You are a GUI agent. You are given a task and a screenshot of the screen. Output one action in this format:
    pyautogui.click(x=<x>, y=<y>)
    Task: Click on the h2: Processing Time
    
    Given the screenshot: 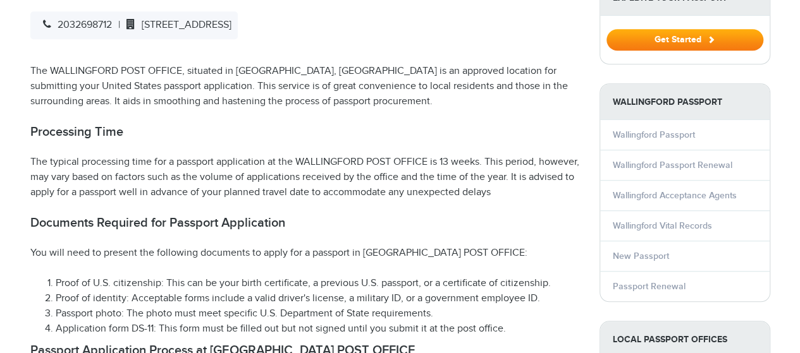 What is the action you would take?
    pyautogui.click(x=305, y=132)
    